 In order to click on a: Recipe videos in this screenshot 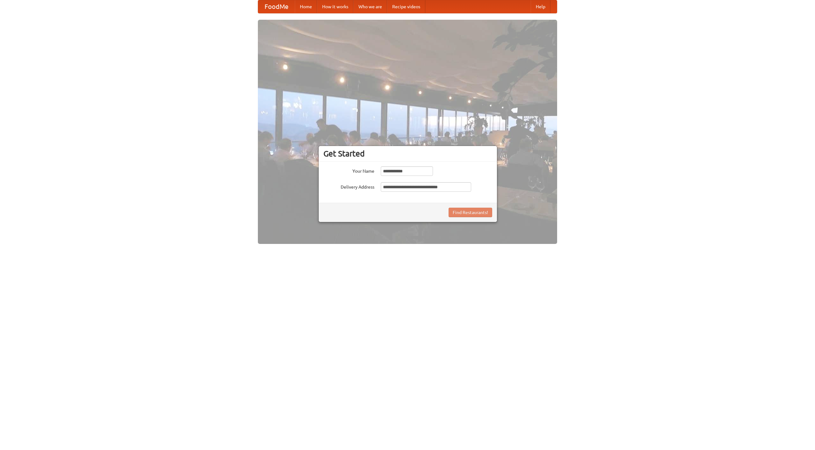, I will do `click(406, 7)`.